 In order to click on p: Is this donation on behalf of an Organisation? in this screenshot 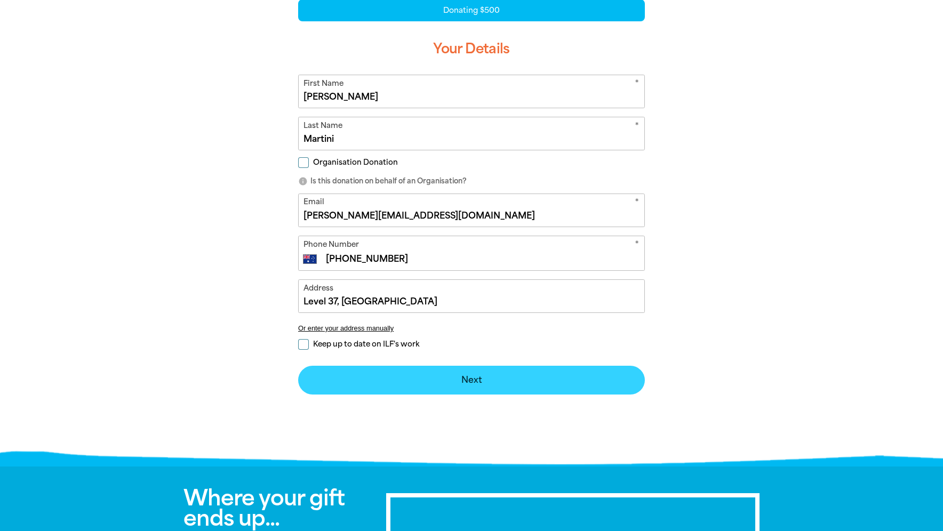, I will do `click(471, 181)`.